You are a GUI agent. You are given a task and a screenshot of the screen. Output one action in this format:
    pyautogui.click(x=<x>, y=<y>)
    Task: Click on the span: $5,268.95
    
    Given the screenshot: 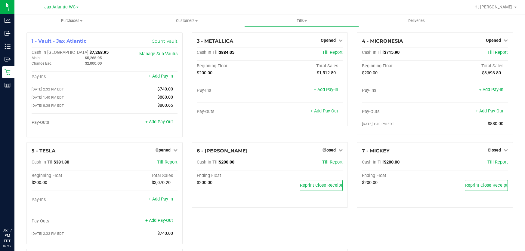 What is the action you would take?
    pyautogui.click(x=93, y=58)
    